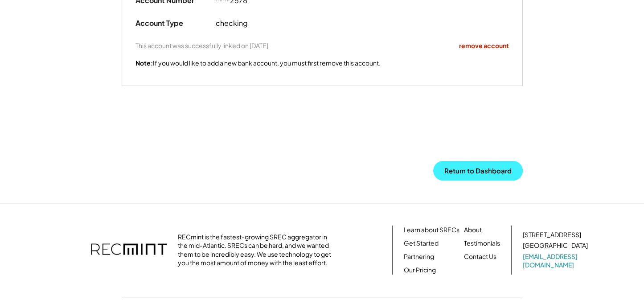  Describe the element at coordinates (420, 270) in the screenshot. I see `a: Our Pricing` at that location.